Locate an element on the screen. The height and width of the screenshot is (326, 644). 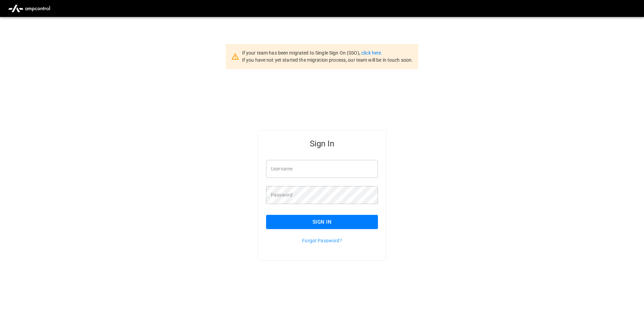
a: click here. is located at coordinates (372, 53).